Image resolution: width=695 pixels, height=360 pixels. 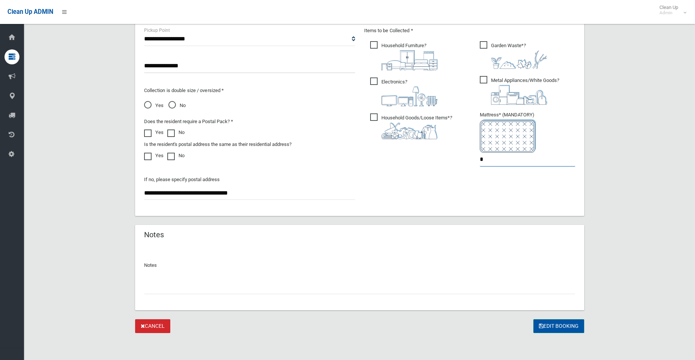 What do you see at coordinates (519, 60) in the screenshot?
I see `img: 4fd8a5c772b2c999c83690221e5242e0.png` at bounding box center [519, 60].